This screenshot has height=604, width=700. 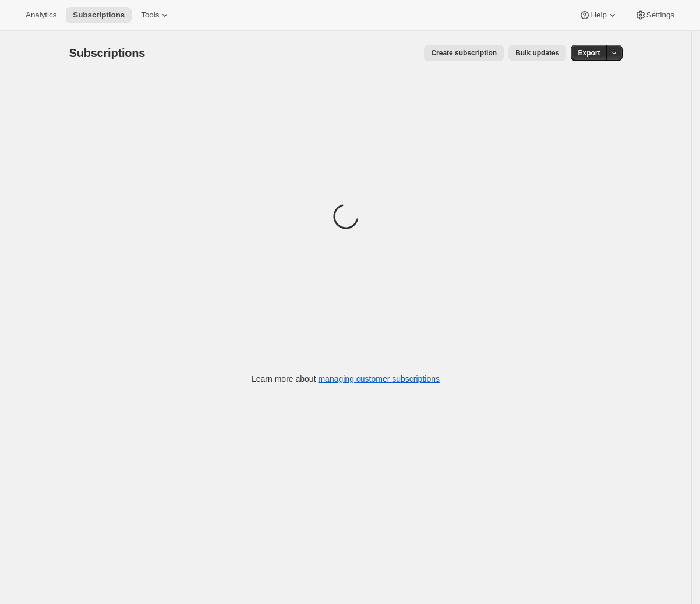 What do you see at coordinates (660, 15) in the screenshot?
I see `span: Settings` at bounding box center [660, 15].